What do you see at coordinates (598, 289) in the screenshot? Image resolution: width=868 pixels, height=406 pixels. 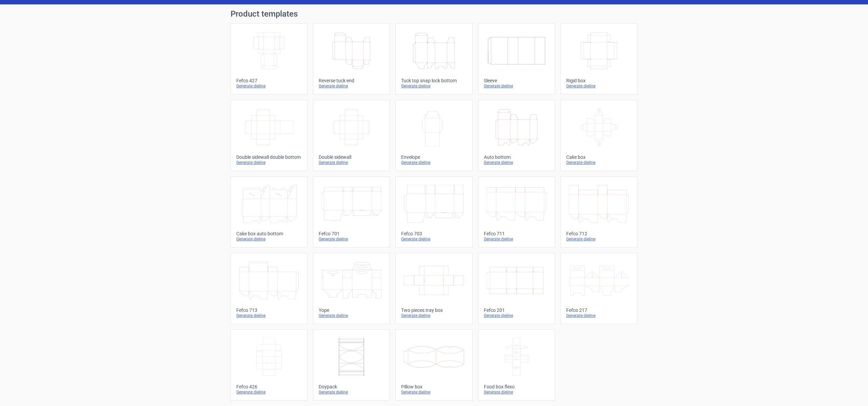 I see `a: Fefco 217Generate dieline` at bounding box center [598, 289].